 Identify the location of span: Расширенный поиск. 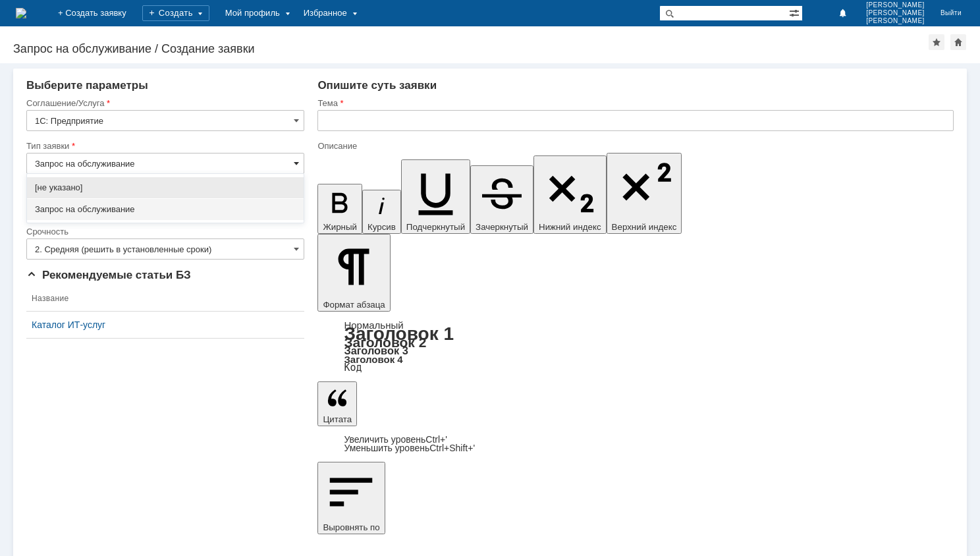
(796, 12).